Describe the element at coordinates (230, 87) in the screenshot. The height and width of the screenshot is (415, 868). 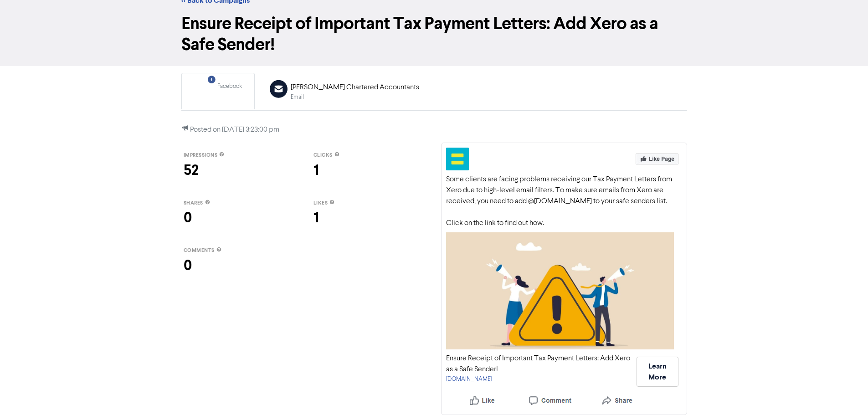
I see `div: Facebook` at that location.